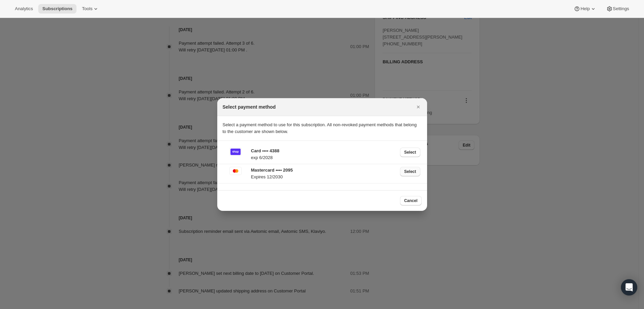 This screenshot has width=644, height=309. Describe the element at coordinates (57, 9) in the screenshot. I see `button: Subscriptions` at that location.